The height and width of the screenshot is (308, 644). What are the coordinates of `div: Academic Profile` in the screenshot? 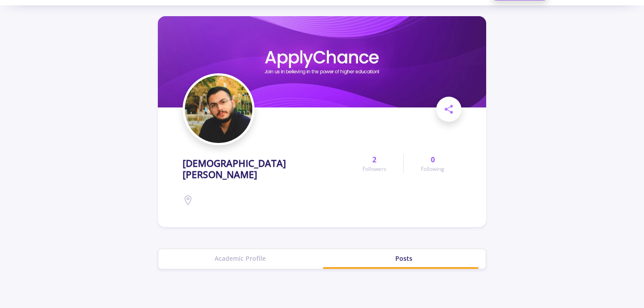 It's located at (240, 258).